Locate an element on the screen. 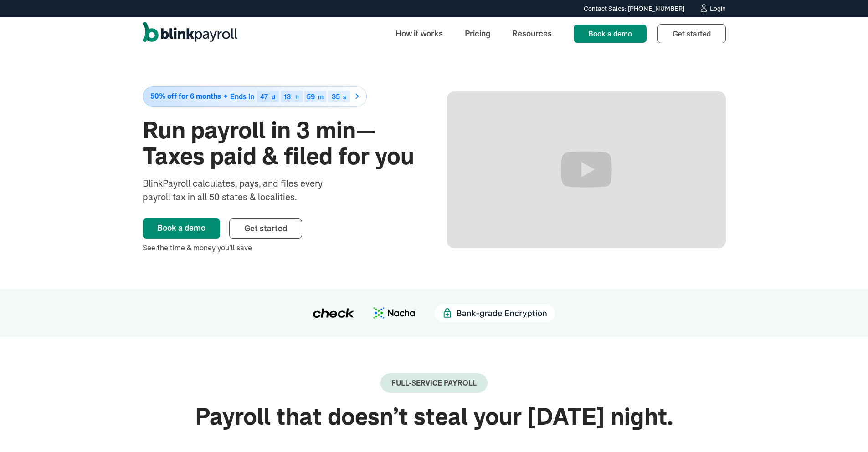 The width and height of the screenshot is (868, 452). div: Login is located at coordinates (718, 9).